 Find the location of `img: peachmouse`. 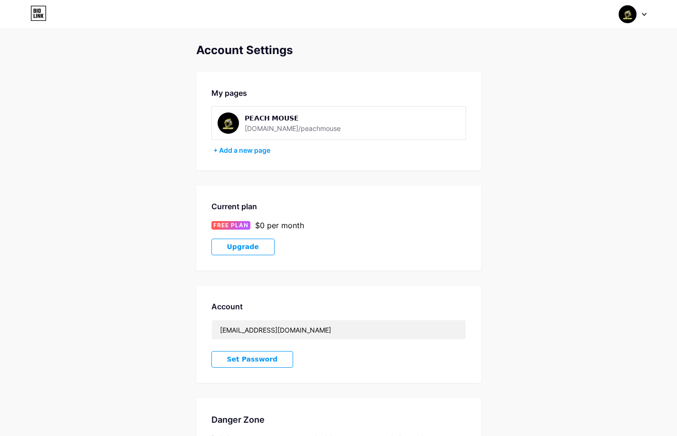

img: peachmouse is located at coordinates (228, 123).